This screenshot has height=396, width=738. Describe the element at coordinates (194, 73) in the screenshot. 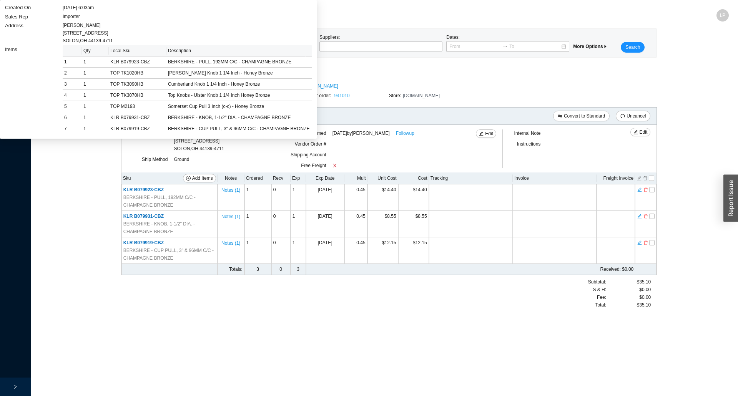

I see `h2: Dropship PO # 988686` at that location.